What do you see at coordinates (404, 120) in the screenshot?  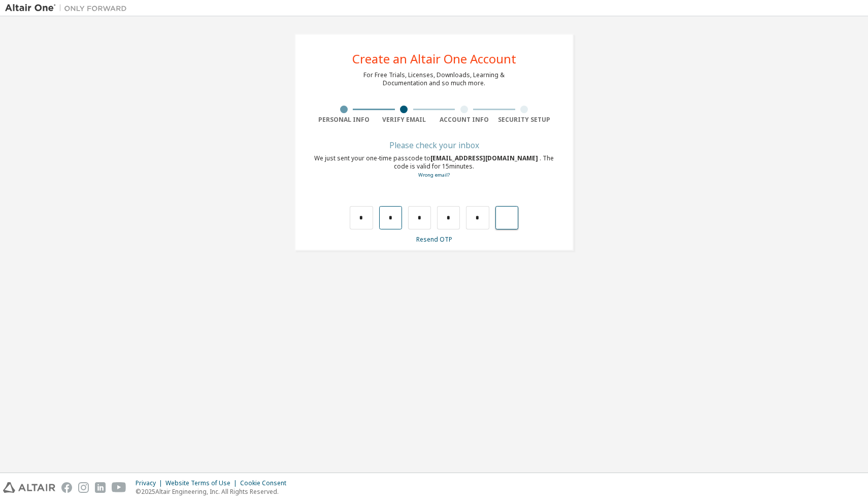 I see `div: Verify Email` at bounding box center [404, 120].